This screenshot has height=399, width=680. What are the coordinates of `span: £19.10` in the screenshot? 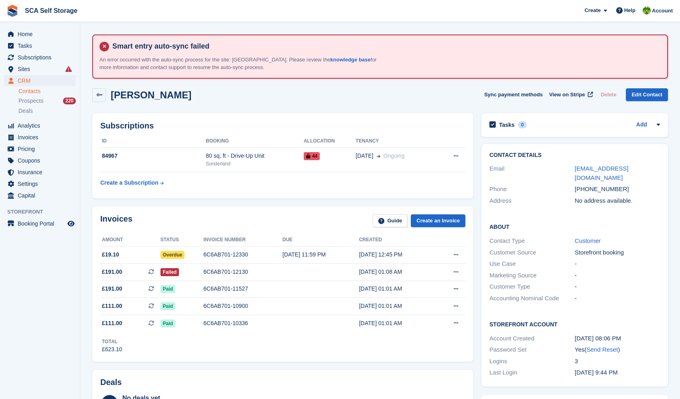 It's located at (110, 254).